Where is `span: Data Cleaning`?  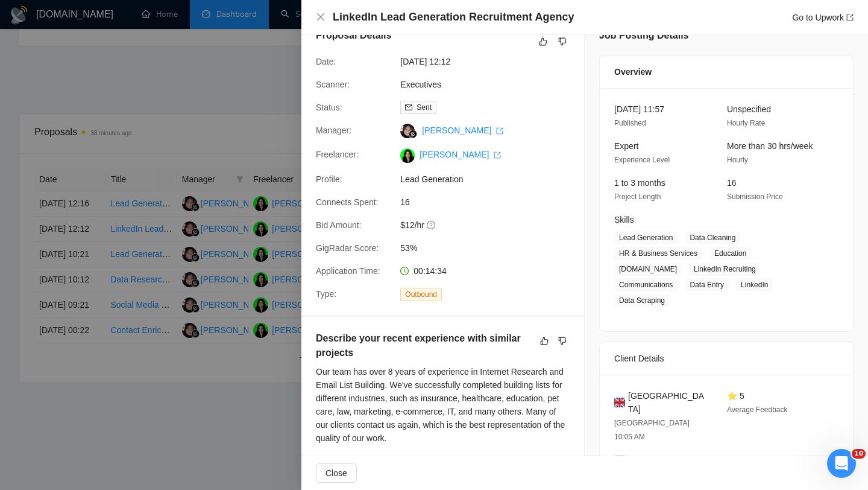 span: Data Cleaning is located at coordinates (712, 237).